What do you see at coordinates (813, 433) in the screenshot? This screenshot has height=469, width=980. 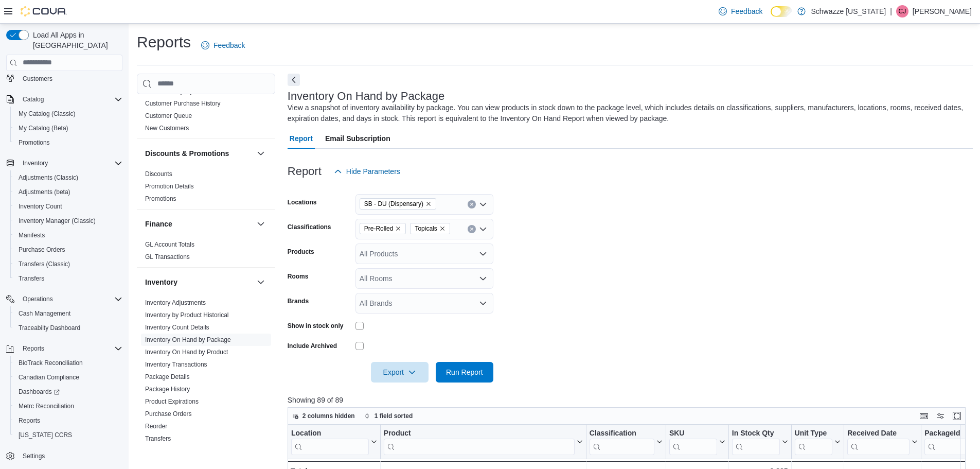 I see `div: Unit Type` at bounding box center [813, 433].